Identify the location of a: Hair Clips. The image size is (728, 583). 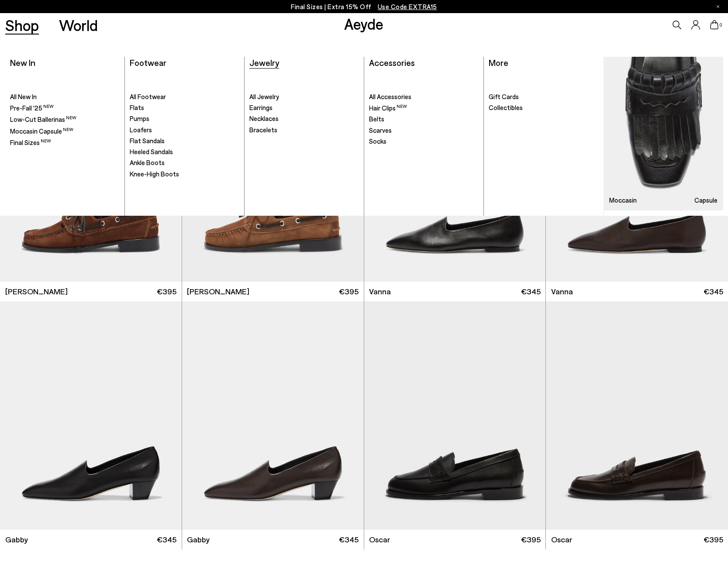
(423, 108).